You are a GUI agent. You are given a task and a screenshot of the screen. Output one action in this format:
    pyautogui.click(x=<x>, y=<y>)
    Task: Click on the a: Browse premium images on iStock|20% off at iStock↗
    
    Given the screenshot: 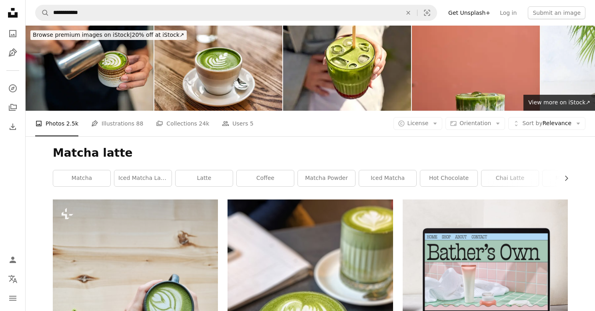 What is the action you would take?
    pyautogui.click(x=108, y=35)
    